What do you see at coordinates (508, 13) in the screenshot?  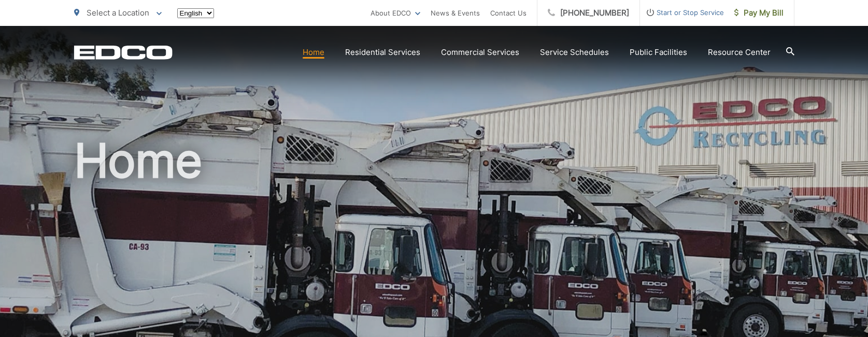 I see `a: Contact Us` at bounding box center [508, 13].